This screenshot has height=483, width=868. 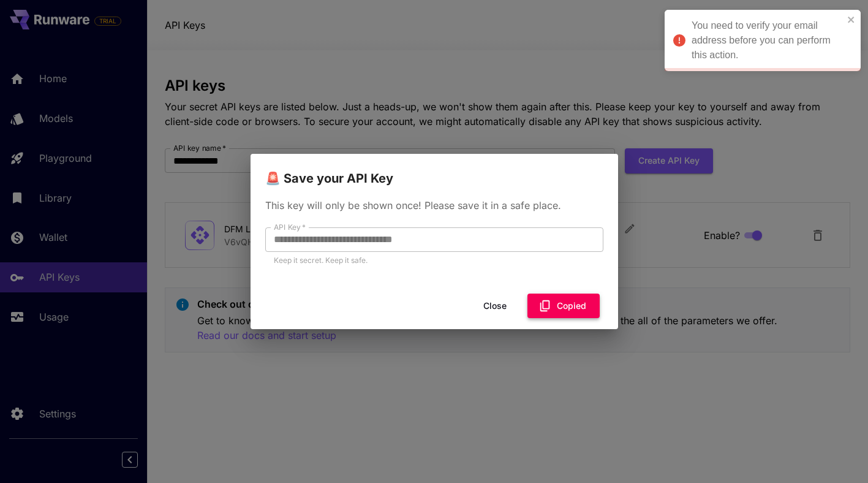 I want to click on h2: 🚨 Save your API Key, so click(x=434, y=171).